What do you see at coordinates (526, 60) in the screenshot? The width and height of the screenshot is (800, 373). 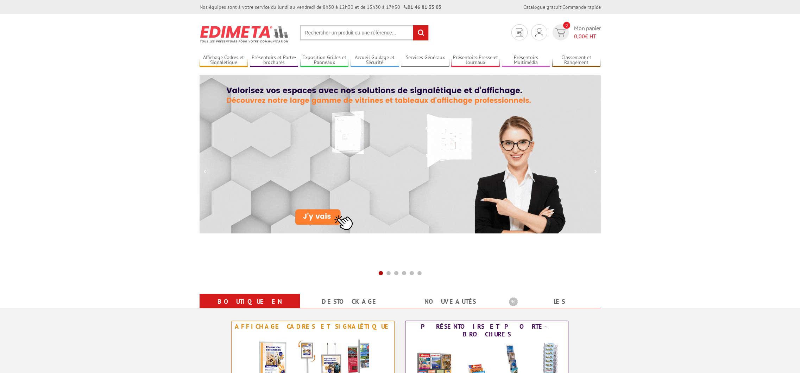 I see `a: Présentoirs Multimédia` at bounding box center [526, 60].